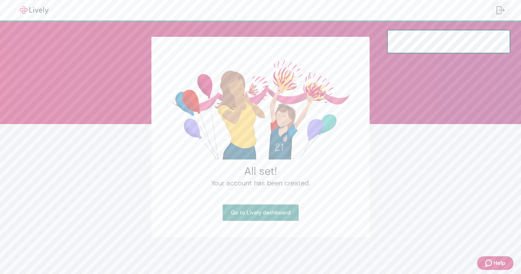  What do you see at coordinates (495, 263) in the screenshot?
I see `button: Zendesk support iconHelp` at bounding box center [495, 263].